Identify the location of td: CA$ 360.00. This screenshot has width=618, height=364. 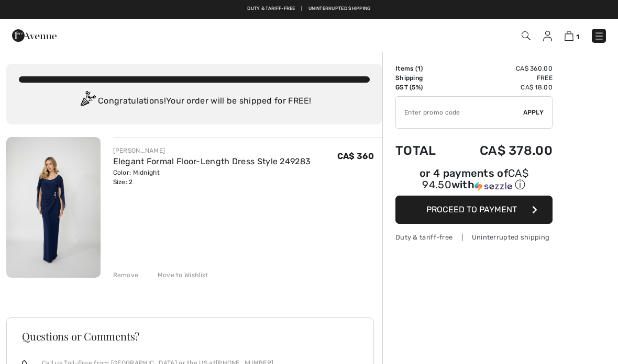
(502, 69).